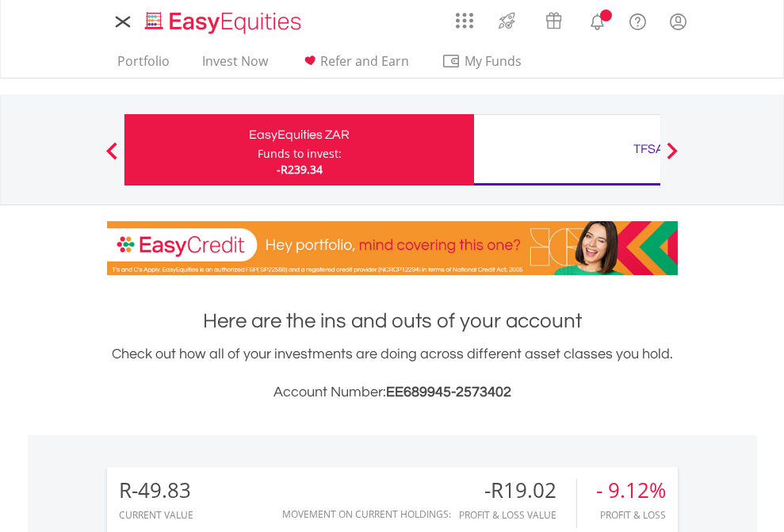  Describe the element at coordinates (631, 514) in the screenshot. I see `div: Profit & Loss` at that location.